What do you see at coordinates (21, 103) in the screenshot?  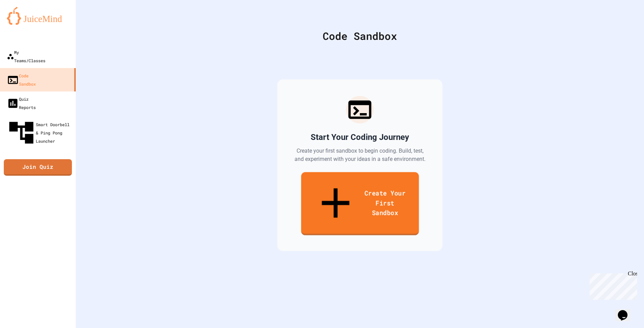 I see `div: Quiz Reports` at bounding box center [21, 103].